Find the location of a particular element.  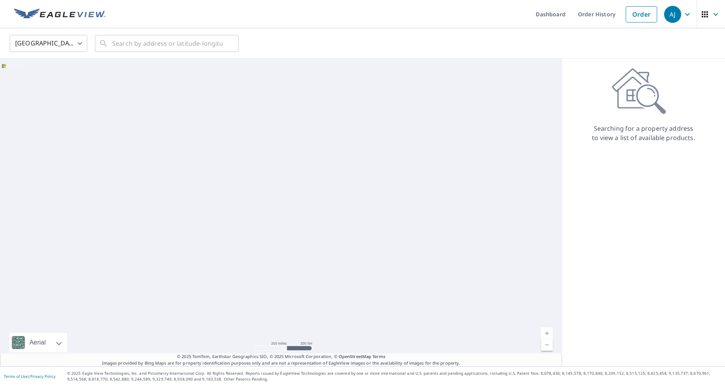

a: Current Level 5, Zoom Out is located at coordinates (547, 345).